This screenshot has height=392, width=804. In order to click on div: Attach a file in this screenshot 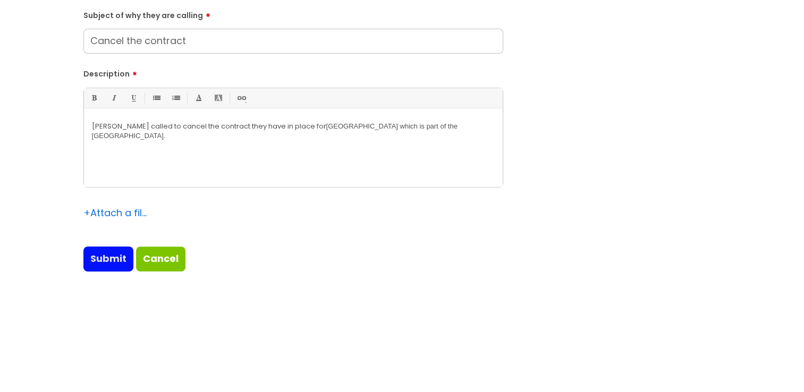, I will do `click(115, 213)`.